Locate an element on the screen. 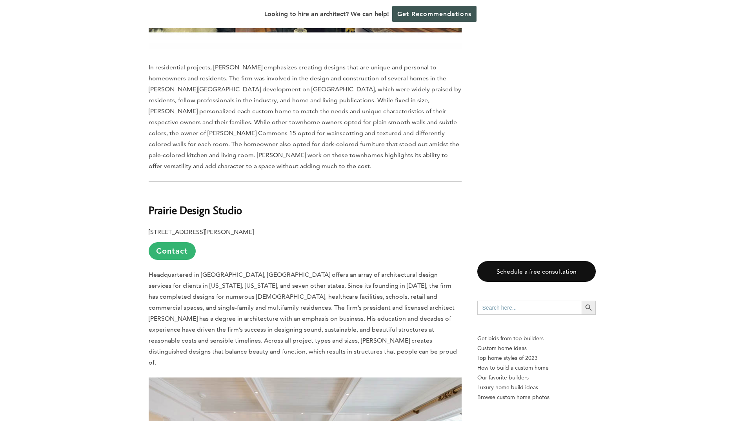  p: Get bids from top builders is located at coordinates (537, 339).